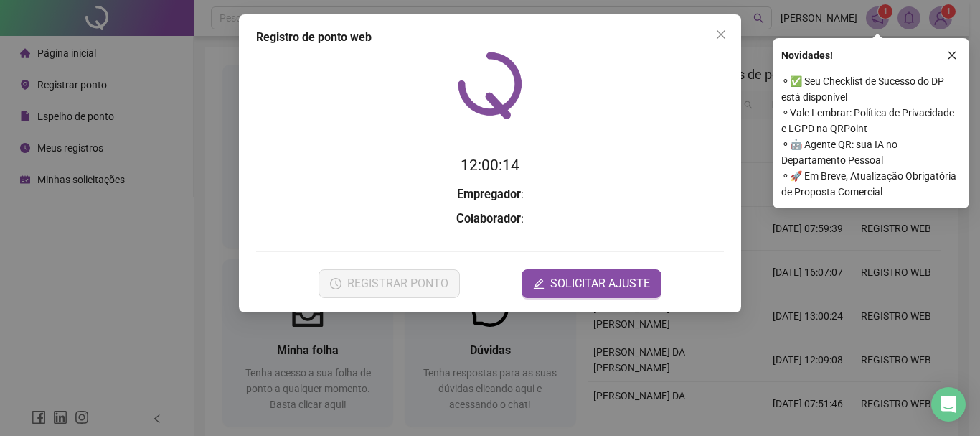  Describe the element at coordinates (871, 183) in the screenshot. I see `span: ⚬ 🚀 Em Breve, Atualização Obrigatória de Proposta Comercial` at that location.